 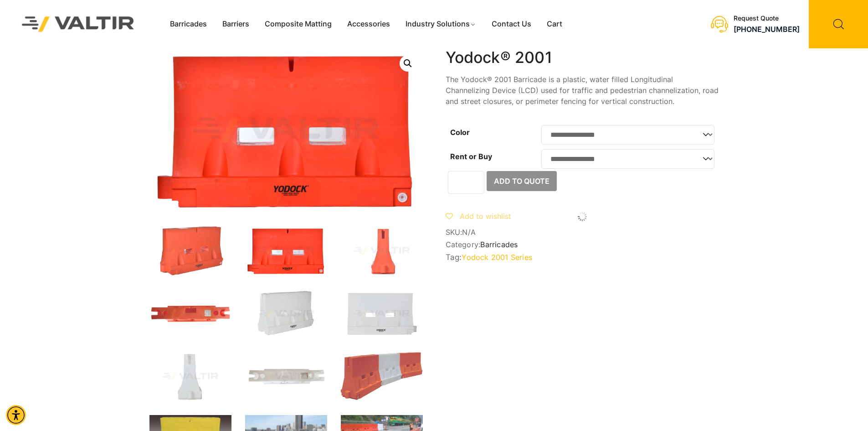 What do you see at coordinates (16, 415) in the screenshot?
I see `div: Accessibility Menu` at bounding box center [16, 415].